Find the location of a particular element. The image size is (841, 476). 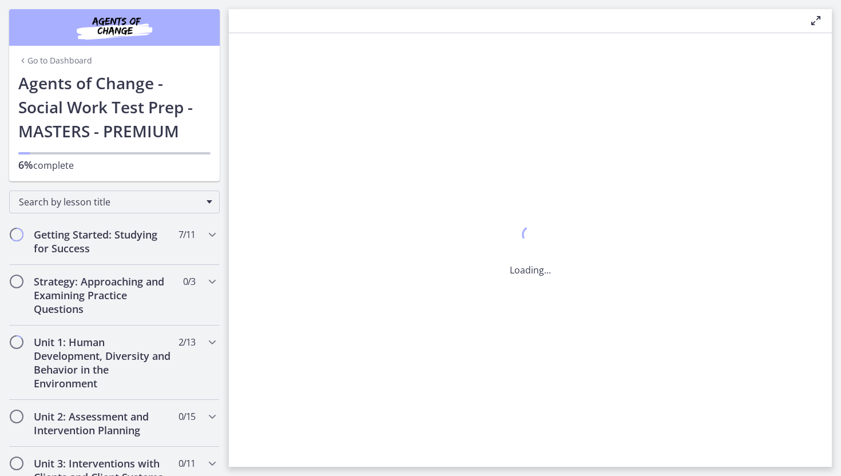

div: Search by lesson title is located at coordinates (114, 202).